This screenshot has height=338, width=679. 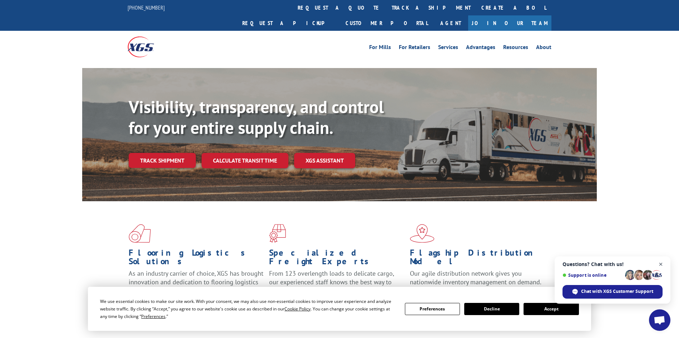 What do you see at coordinates (415, 48) in the screenshot?
I see `a: For Retailers` at bounding box center [415, 48].